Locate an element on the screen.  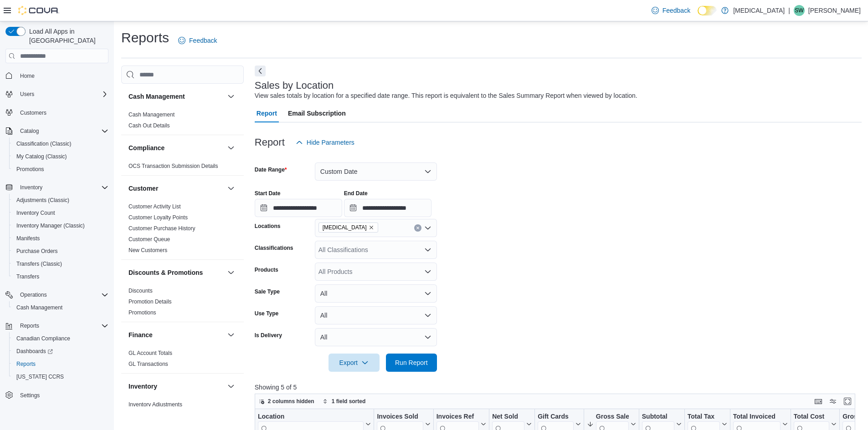
span: Transfers is located at coordinates (28, 277).